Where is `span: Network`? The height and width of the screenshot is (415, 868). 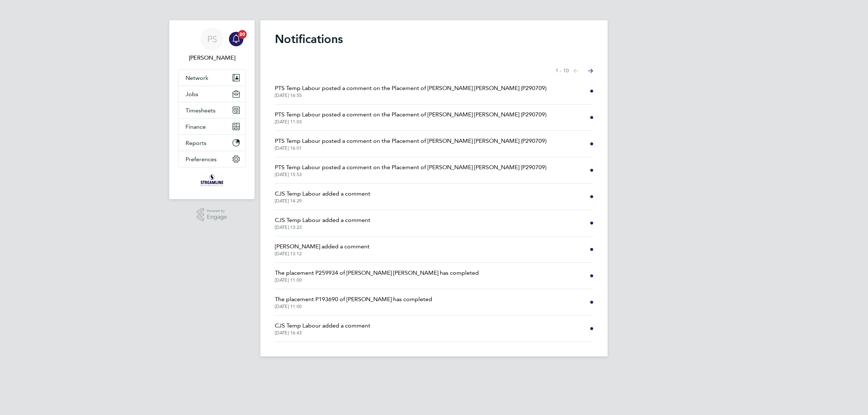
span: Network is located at coordinates (197, 78).